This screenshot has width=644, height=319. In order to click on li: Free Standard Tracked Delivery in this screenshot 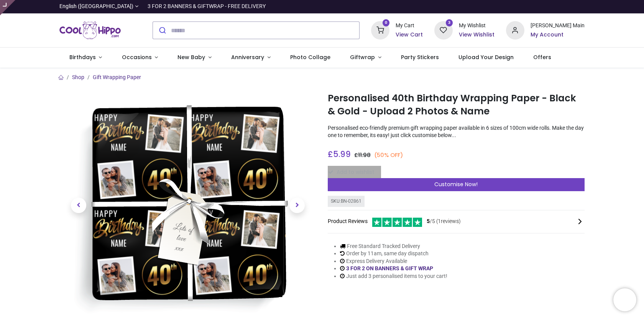, I will do `click(394, 246)`.